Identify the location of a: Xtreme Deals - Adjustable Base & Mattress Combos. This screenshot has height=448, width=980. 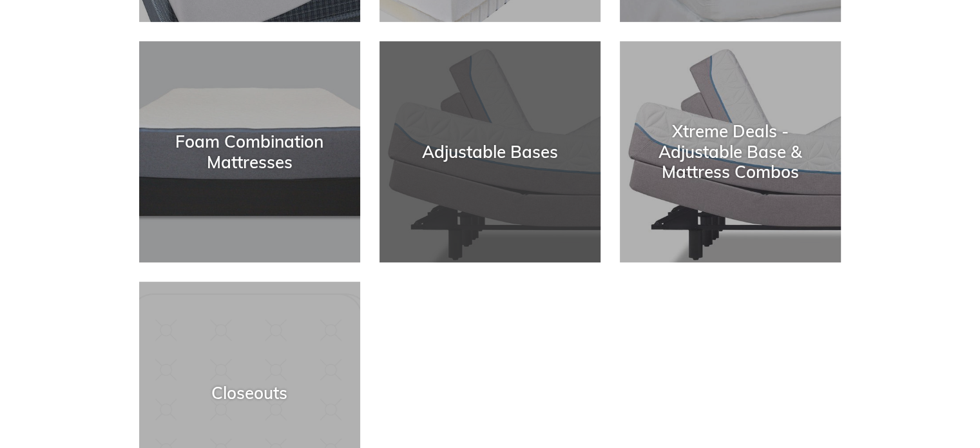
(730, 151).